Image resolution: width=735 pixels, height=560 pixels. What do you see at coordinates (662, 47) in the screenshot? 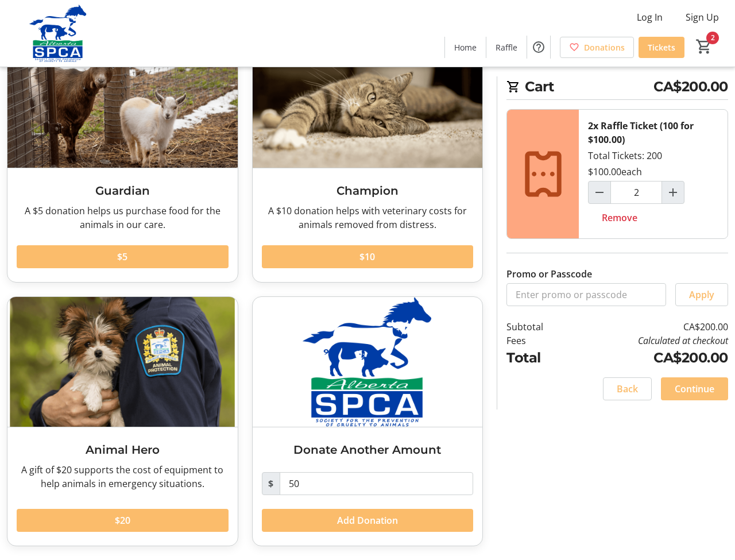
I see `span: Tickets` at bounding box center [662, 47].